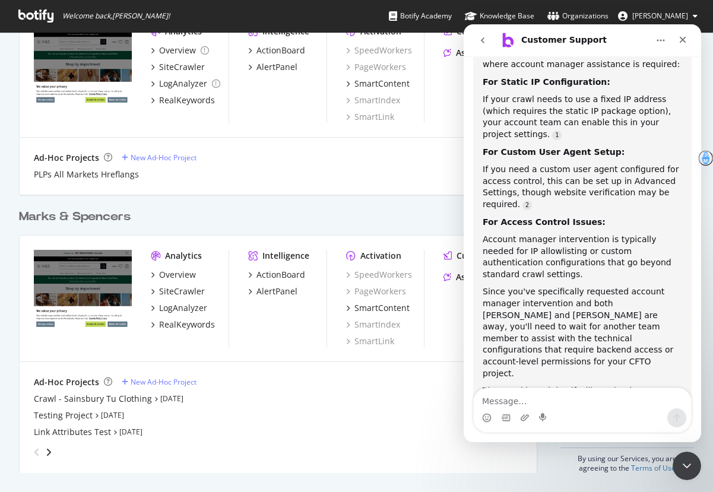 The height and width of the screenshot is (492, 713). What do you see at coordinates (86, 175) in the screenshot?
I see `a: PLPs All Markets Hreflangs` at bounding box center [86, 175].